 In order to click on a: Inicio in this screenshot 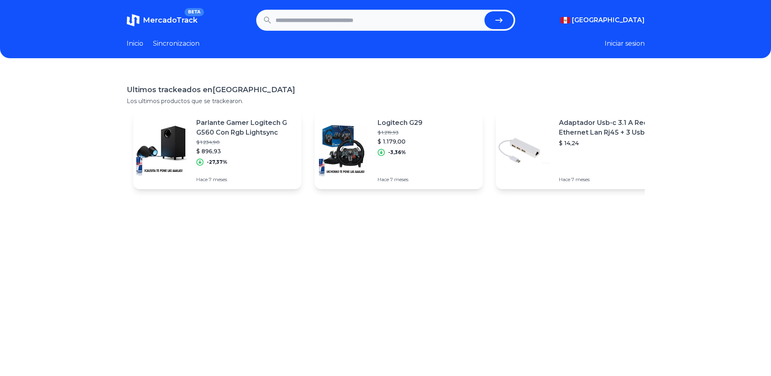, I will do `click(135, 44)`.